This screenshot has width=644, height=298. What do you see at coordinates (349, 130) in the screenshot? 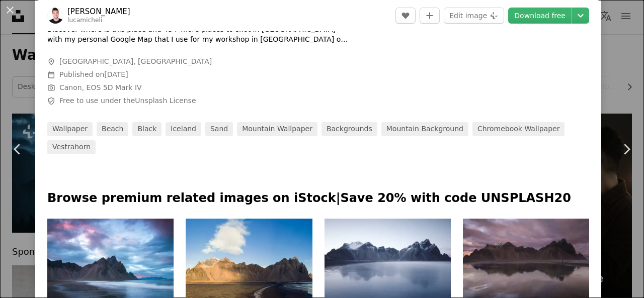
I see `a: backgrounds` at bounding box center [349, 130].